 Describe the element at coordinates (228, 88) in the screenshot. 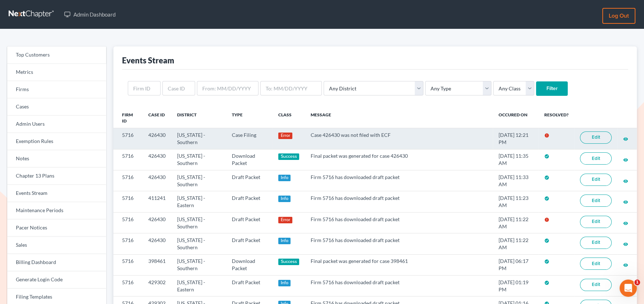

I see `input: From: MM/DD/YYYY` at that location.